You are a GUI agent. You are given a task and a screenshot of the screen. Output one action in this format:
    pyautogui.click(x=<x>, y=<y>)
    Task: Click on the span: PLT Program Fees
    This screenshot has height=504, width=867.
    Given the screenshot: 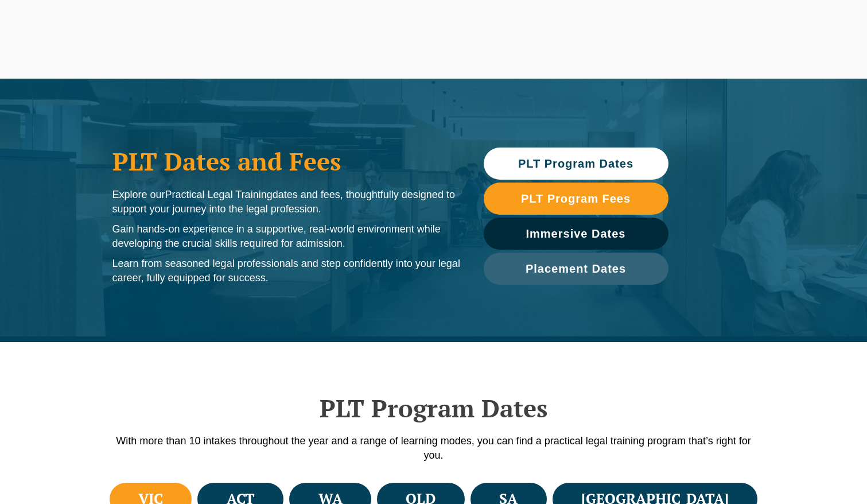 What is the action you would take?
    pyautogui.click(x=575, y=199)
    